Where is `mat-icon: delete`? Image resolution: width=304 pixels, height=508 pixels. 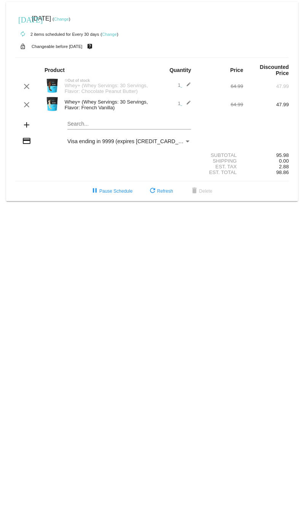 mat-icon: delete is located at coordinates (195, 191).